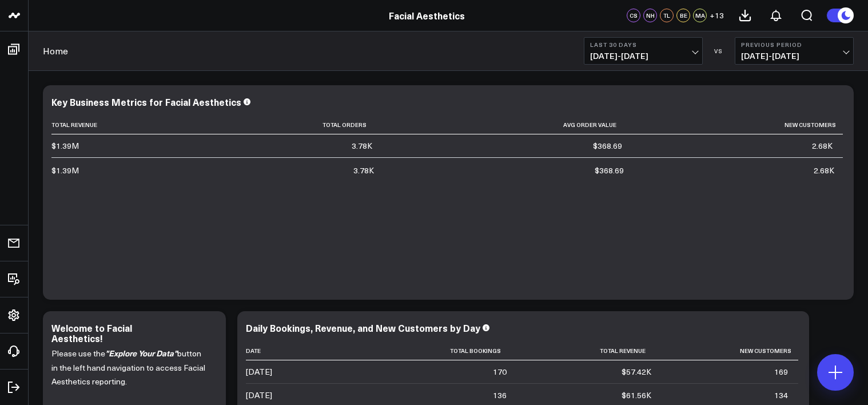  I want to click on a: Home, so click(56, 51).